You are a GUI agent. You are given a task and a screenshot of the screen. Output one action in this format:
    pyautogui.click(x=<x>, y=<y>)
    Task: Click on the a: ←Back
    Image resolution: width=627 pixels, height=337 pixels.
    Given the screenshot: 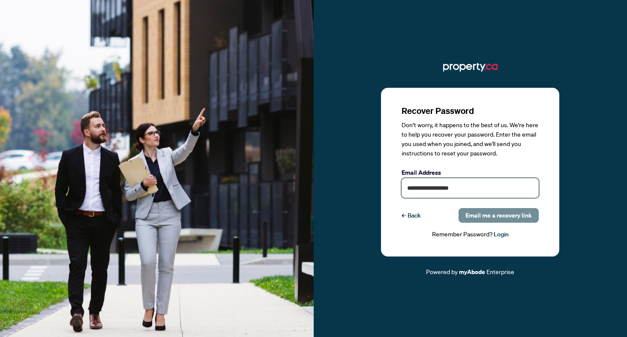 What is the action you would take?
    pyautogui.click(x=411, y=215)
    